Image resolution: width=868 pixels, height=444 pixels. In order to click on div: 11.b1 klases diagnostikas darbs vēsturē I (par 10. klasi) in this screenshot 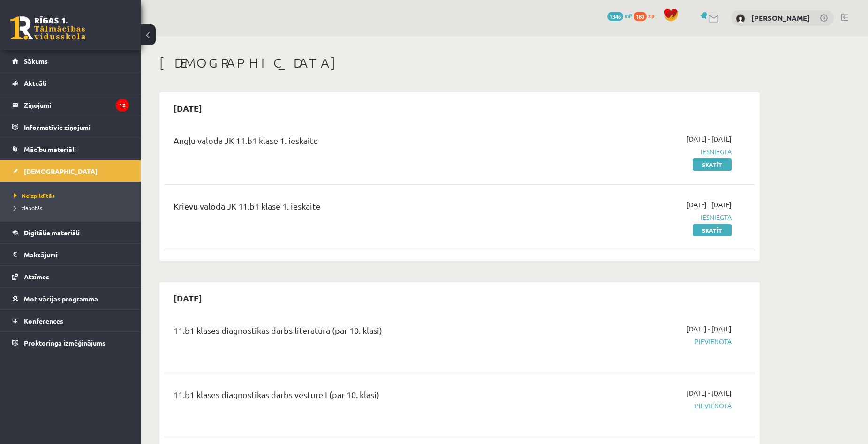, I will do `click(356, 396)`.